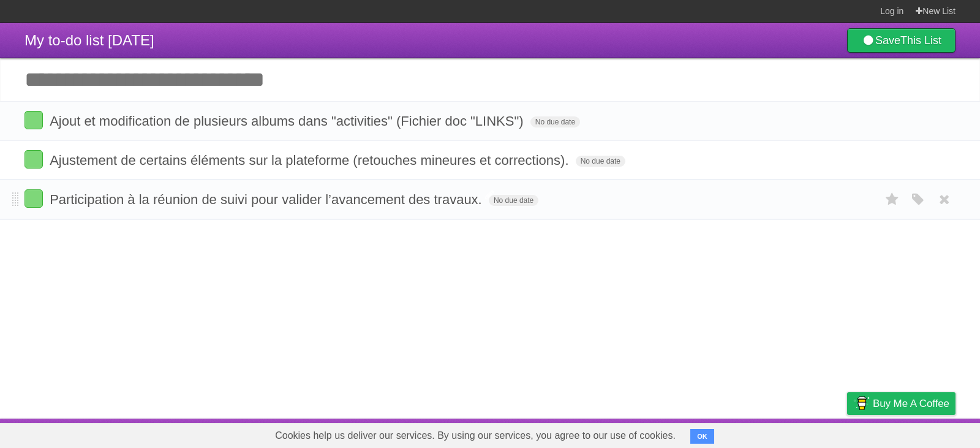 The width and height of the screenshot is (980, 448). What do you see at coordinates (847, 433) in the screenshot?
I see `a: Privacy` at bounding box center [847, 433].